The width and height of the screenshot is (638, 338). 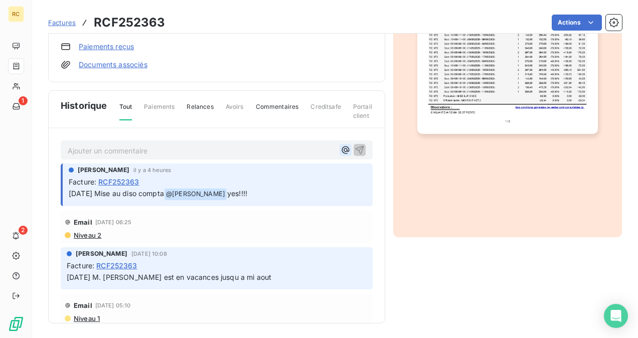 What do you see at coordinates (86, 319) in the screenshot?
I see `span: Niveau 1` at bounding box center [86, 319].